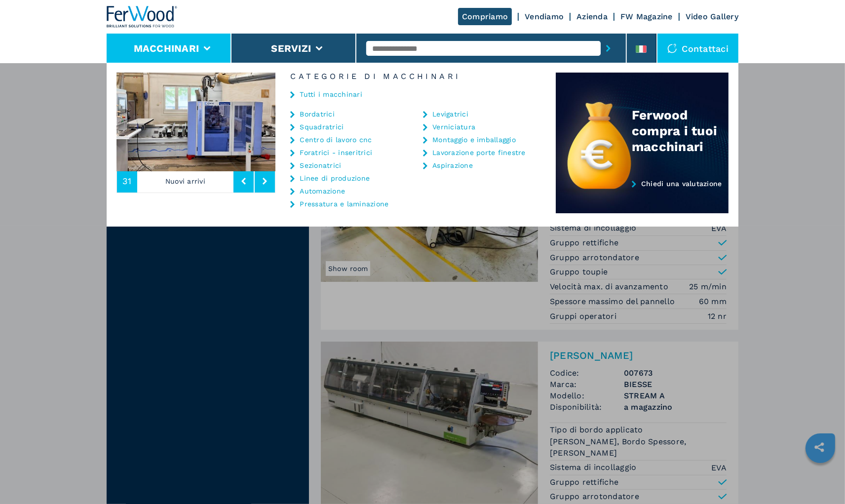 Image resolution: width=845 pixels, height=504 pixels. What do you see at coordinates (166, 48) in the screenshot?
I see `button: Macchinari` at bounding box center [166, 48].